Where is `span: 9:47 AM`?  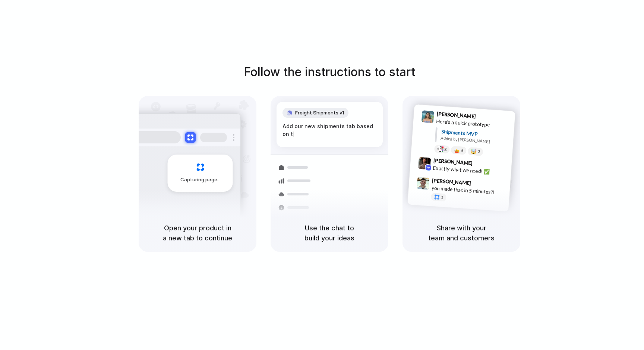
span: 9:47 AM is located at coordinates (481, 185).